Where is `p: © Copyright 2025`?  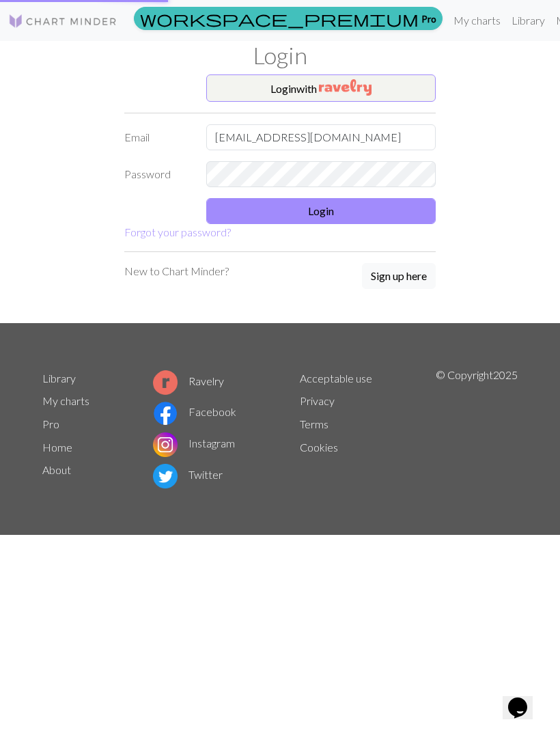
p: © Copyright 2025 is located at coordinates (477, 429).